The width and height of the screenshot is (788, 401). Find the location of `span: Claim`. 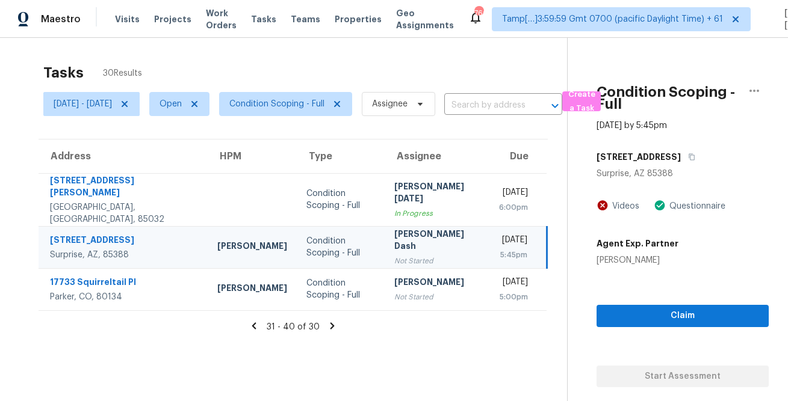

span: Claim is located at coordinates (682, 316).